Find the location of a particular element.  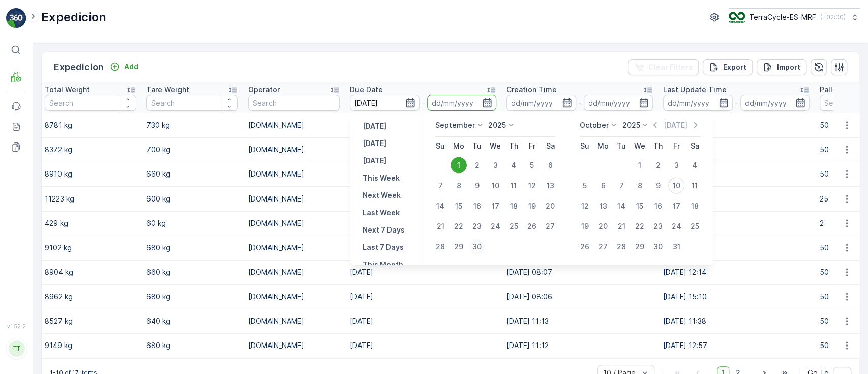

p: 8910 kg is located at coordinates (90, 174).